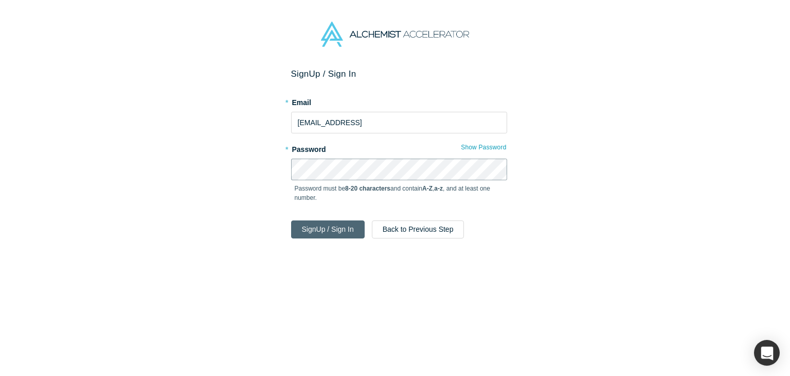  I want to click on strong: A-Z, so click(428, 188).